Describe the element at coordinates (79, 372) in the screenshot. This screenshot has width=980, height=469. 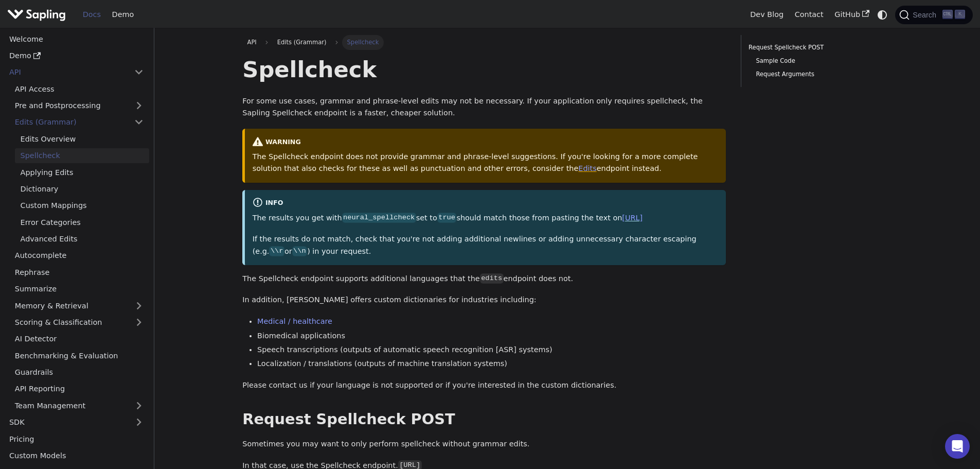
I see `a: Guardrails` at that location.